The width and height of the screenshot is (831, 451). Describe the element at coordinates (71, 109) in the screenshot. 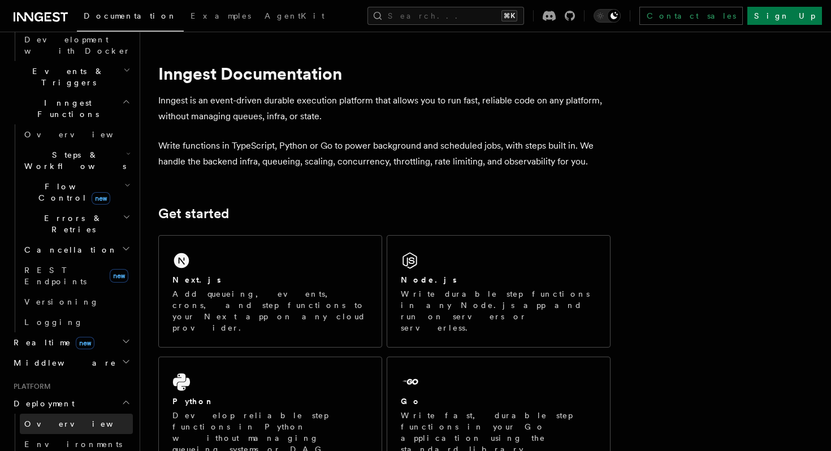

I see `button: Inngest Functions` at that location.